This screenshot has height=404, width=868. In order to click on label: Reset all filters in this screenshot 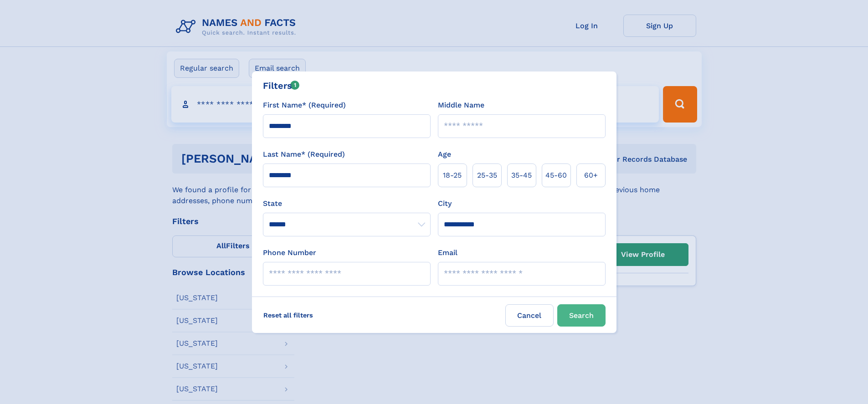, I will do `click(288, 315)`.